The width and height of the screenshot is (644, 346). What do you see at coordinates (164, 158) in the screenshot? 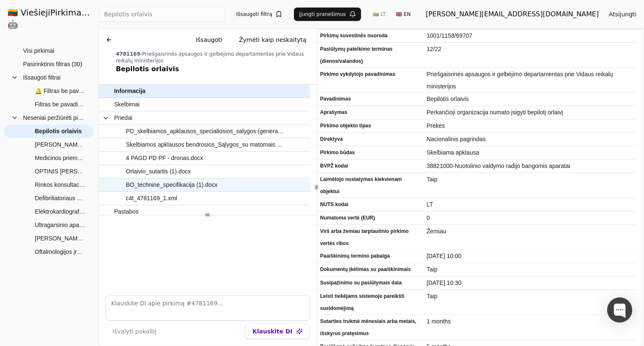
I see `span: 4 PAGD PD PF - dronas.docx` at bounding box center [164, 158].